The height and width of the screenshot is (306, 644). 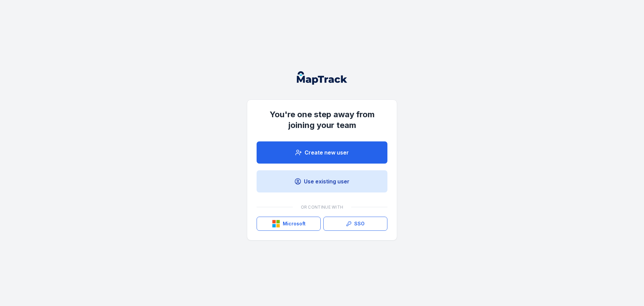 I want to click on h1: You're one step away from joining your team, so click(x=322, y=120).